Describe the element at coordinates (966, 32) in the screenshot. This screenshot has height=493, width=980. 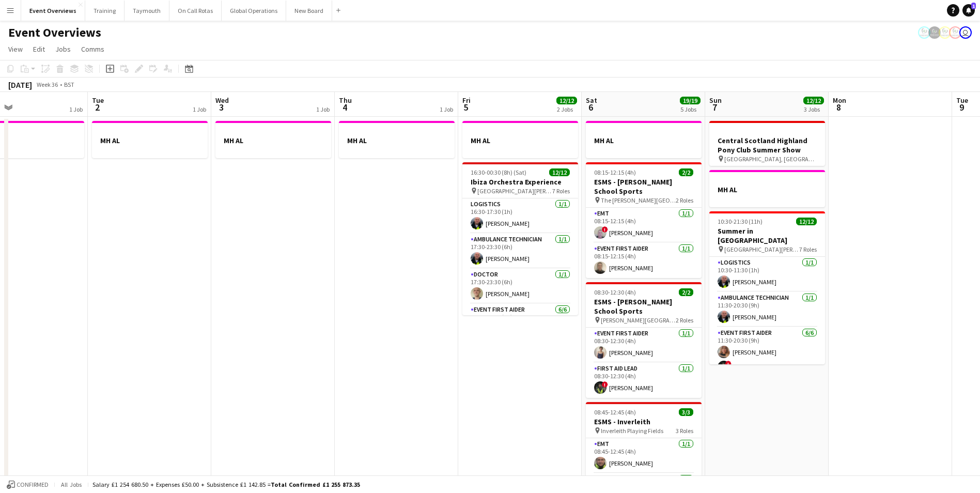
I see `app-user-avatar: Operations Team` at that location.